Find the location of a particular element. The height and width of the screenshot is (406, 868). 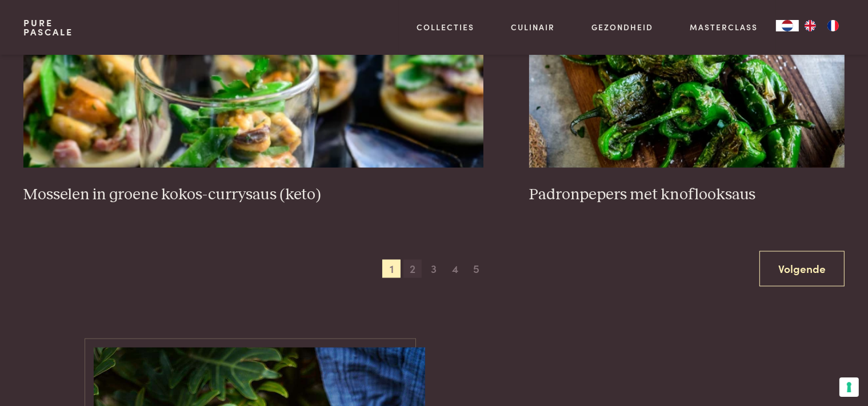

a: EN is located at coordinates (810, 26).